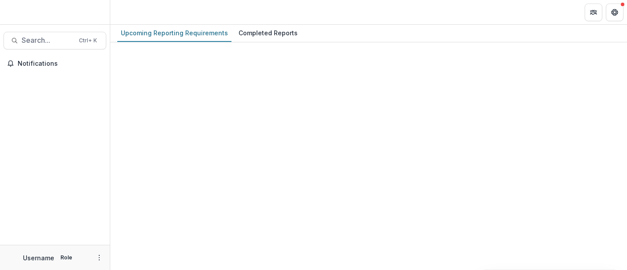 Image resolution: width=627 pixels, height=270 pixels. Describe the element at coordinates (38, 257) in the screenshot. I see `p: Username` at that location.